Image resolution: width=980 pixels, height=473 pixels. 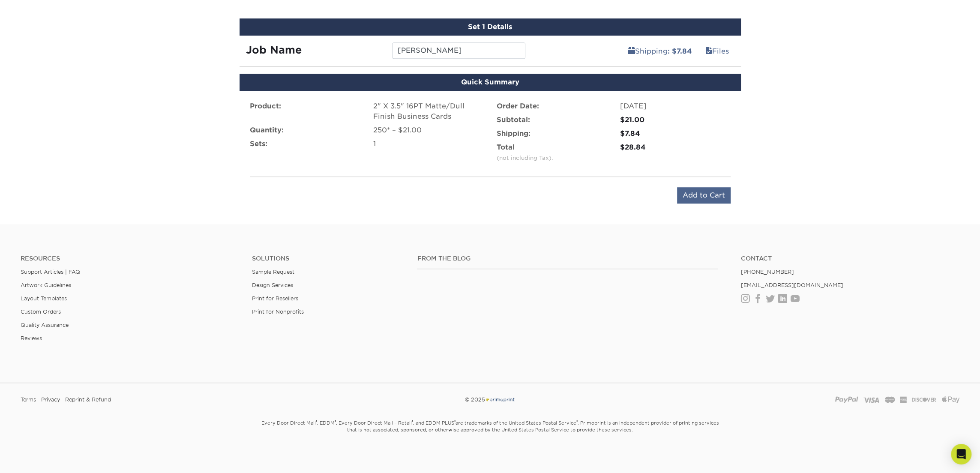 What do you see at coordinates (961, 454) in the screenshot?
I see `div: Open Intercom Messenger` at bounding box center [961, 454].